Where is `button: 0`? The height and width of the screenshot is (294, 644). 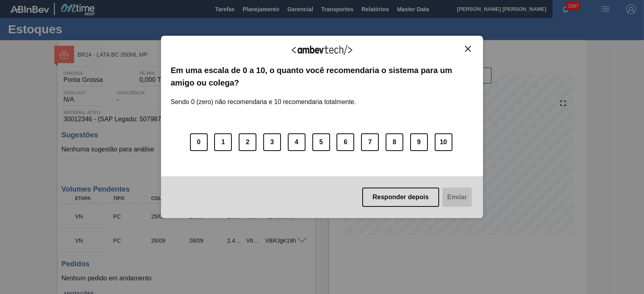
button: 0 is located at coordinates (199, 142).